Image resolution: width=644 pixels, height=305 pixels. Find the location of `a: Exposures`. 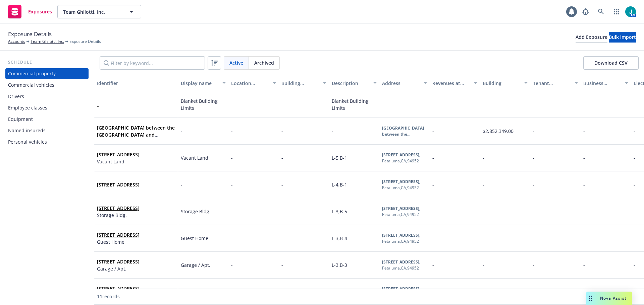

a: Exposures is located at coordinates (30, 12).